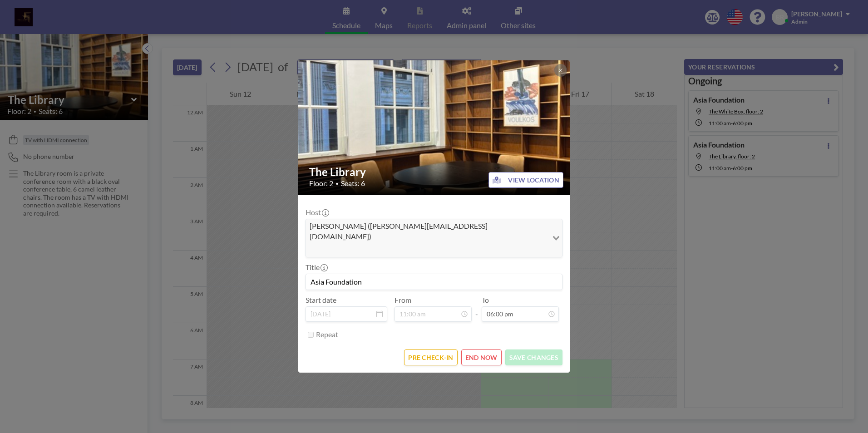  I want to click on div: Search for option, so click(434, 238).